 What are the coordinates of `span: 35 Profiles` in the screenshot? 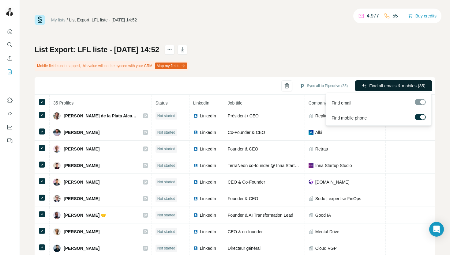 It's located at (63, 103).